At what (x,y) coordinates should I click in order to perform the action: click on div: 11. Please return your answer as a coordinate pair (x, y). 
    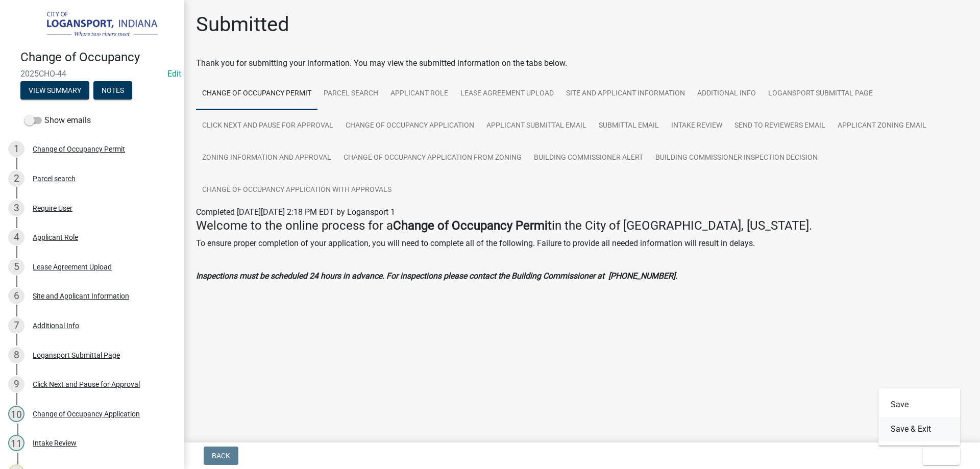
    Looking at the image, I should click on (17, 443).